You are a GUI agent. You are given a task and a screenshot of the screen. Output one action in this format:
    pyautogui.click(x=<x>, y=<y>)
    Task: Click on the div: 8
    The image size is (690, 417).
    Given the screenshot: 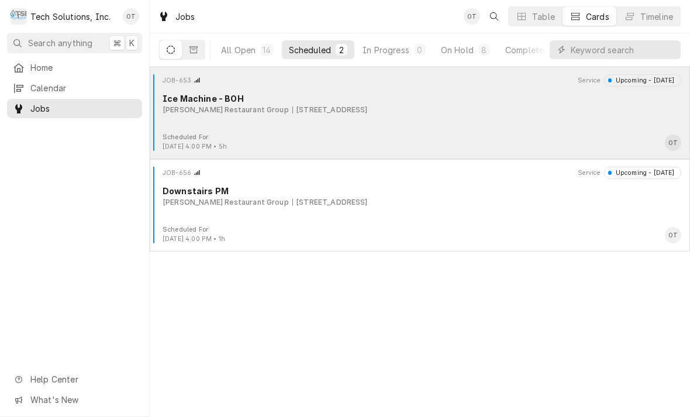 What is the action you would take?
    pyautogui.click(x=484, y=50)
    